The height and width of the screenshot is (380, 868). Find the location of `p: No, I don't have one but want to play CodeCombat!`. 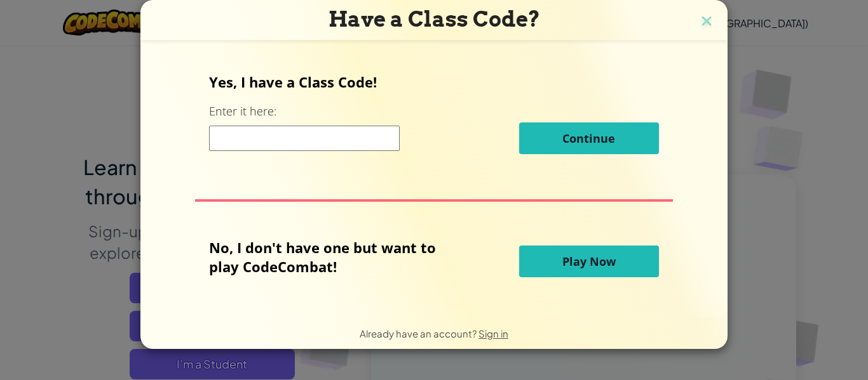

p: No, I don't have one but want to play CodeCombat! is located at coordinates (331, 257).